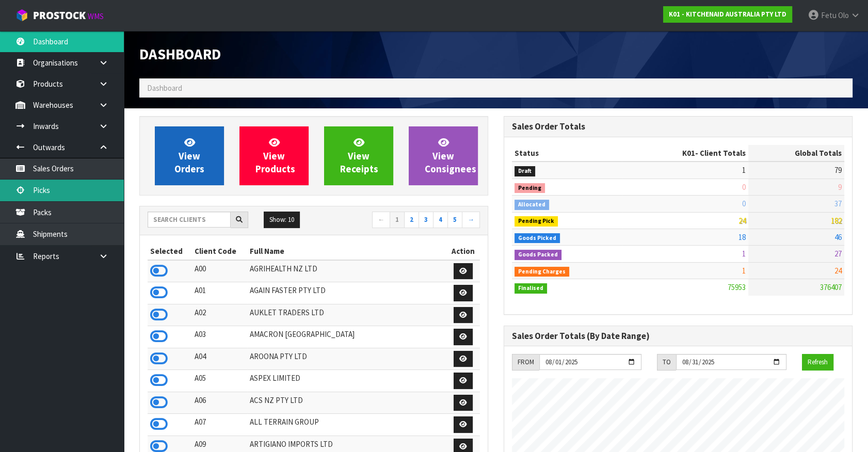 This screenshot has width=868, height=452. I want to click on span: View Receipts, so click(359, 155).